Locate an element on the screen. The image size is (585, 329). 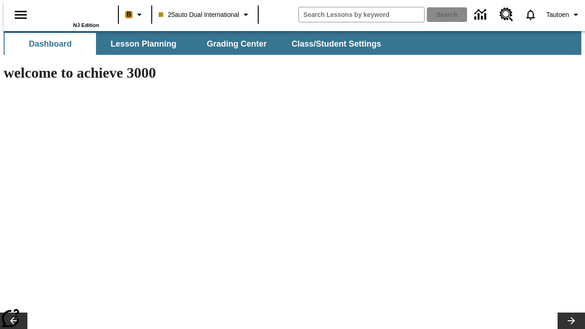
a: Home is located at coordinates (69, 13).